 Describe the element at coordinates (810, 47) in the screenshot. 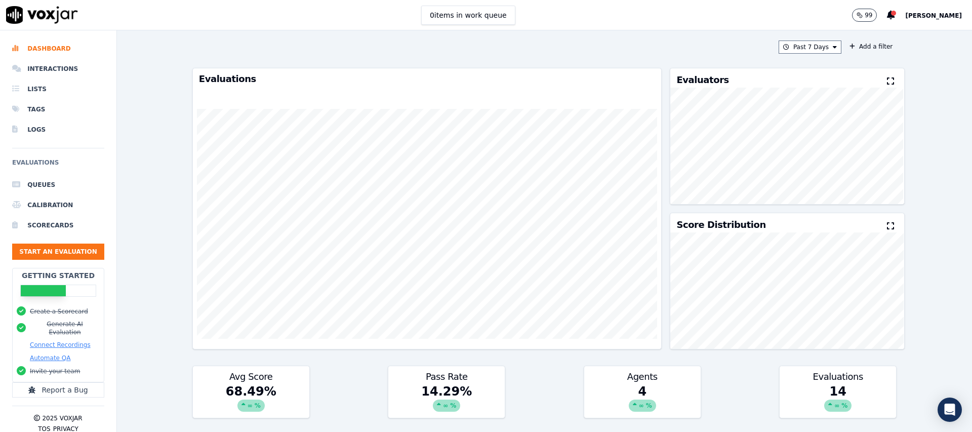

I see `button: Past 7 Days` at that location.